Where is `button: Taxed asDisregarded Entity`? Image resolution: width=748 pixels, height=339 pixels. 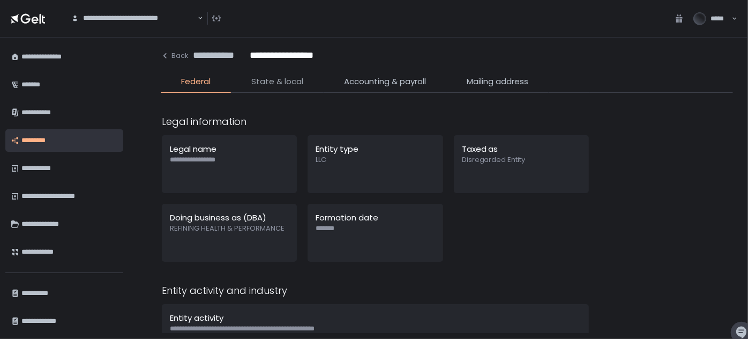 button: Taxed asDisregarded Entity is located at coordinates (521, 164).